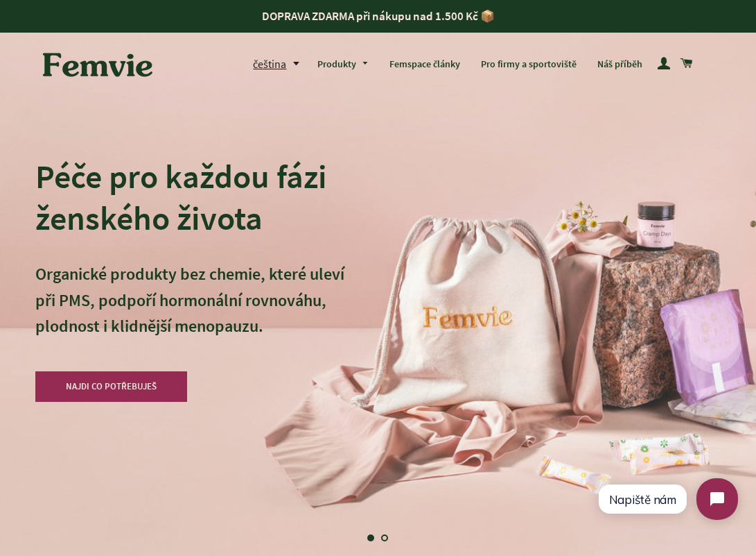  What do you see at coordinates (386, 538) in the screenshot?
I see `a: Načíst snímek 2` at bounding box center [386, 538].